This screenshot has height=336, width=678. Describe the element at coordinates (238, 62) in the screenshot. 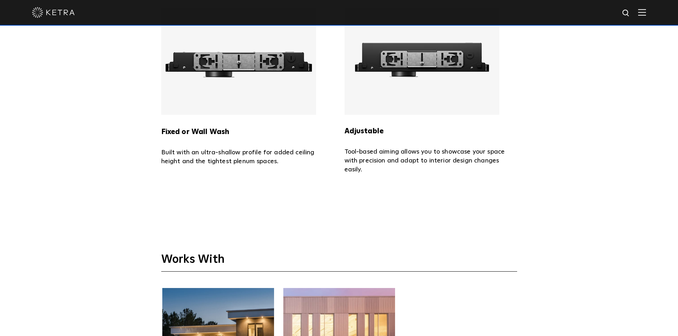

I see `img: Ketra 2" Fixed or Wall Wash Housing with an ultra slim profile` at that location.